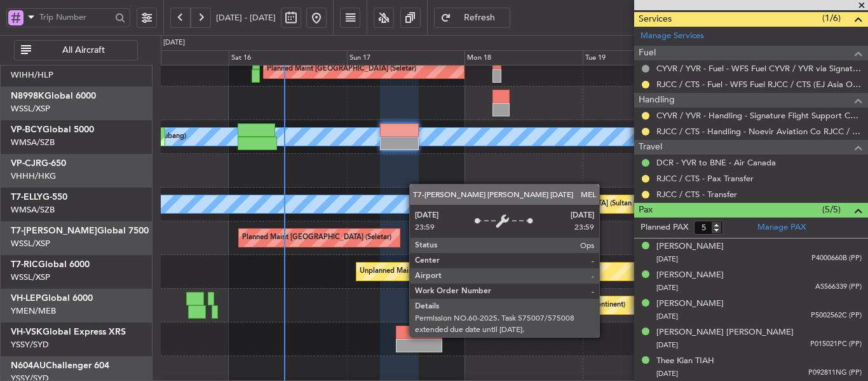 This screenshot has width=868, height=381. What do you see at coordinates (38, 163) in the screenshot?
I see `a: VP-CJRG-650` at bounding box center [38, 163].